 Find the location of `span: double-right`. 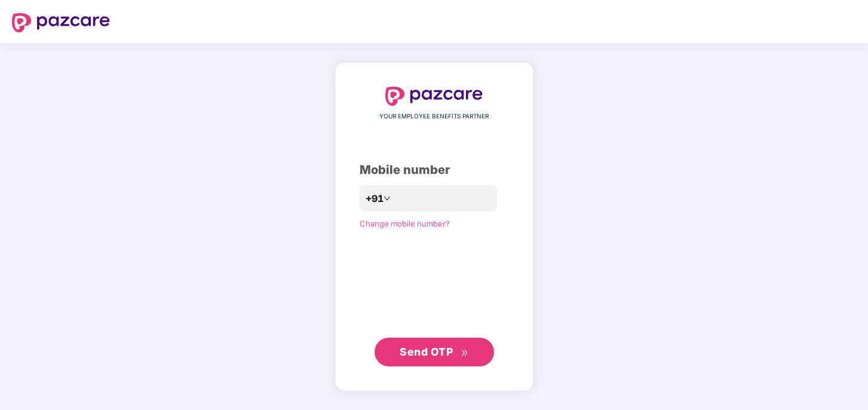

span: double-right is located at coordinates (465, 353).